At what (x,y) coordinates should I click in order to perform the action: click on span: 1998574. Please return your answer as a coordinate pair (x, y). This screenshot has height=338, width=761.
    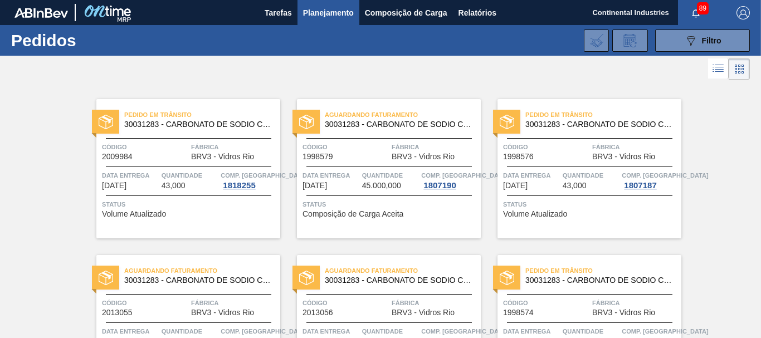
    Looking at the image, I should click on (518, 313).